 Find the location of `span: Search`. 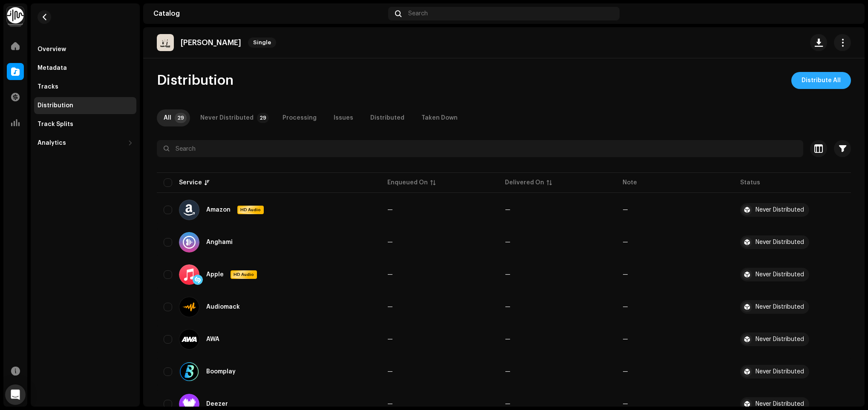

span: Search is located at coordinates (418, 14).